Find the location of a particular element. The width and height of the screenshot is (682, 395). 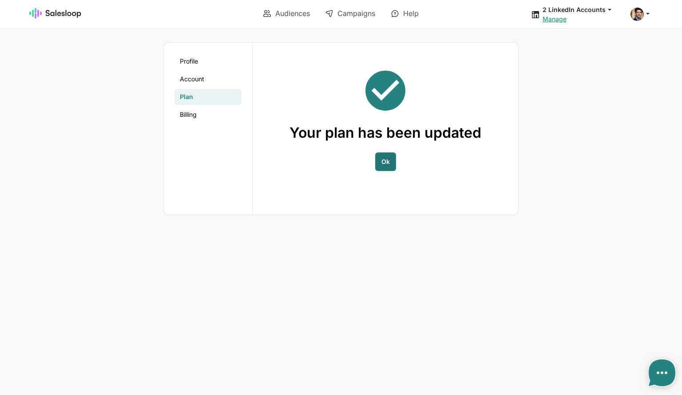

a: Account is located at coordinates (208, 79).